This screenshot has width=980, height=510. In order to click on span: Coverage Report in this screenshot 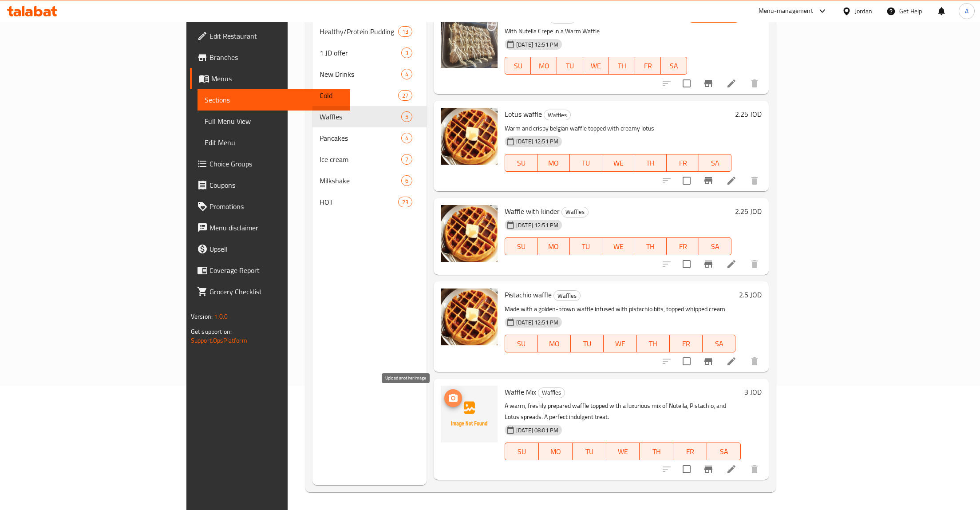, I will do `click(276, 270)`.